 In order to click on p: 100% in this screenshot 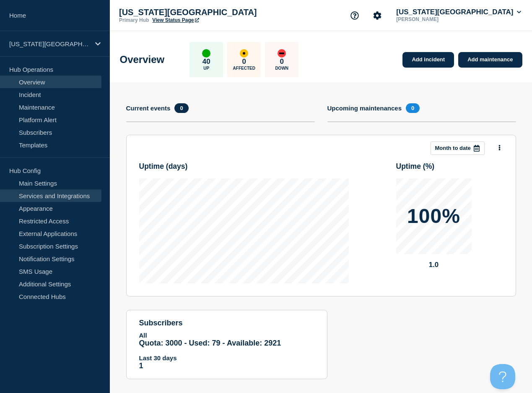, I will do `click(434, 216)`.